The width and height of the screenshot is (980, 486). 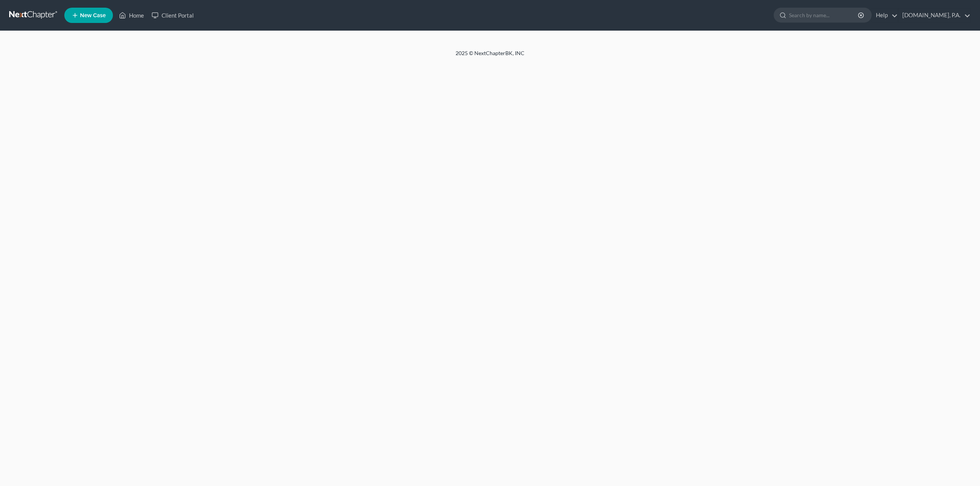 I want to click on div: 2025 © NextChapterBK, INC, so click(x=490, y=56).